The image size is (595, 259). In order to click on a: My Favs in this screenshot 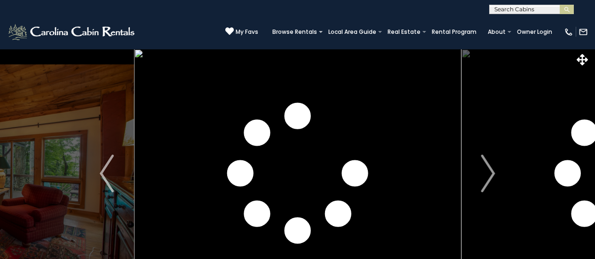, I will do `click(242, 32)`.